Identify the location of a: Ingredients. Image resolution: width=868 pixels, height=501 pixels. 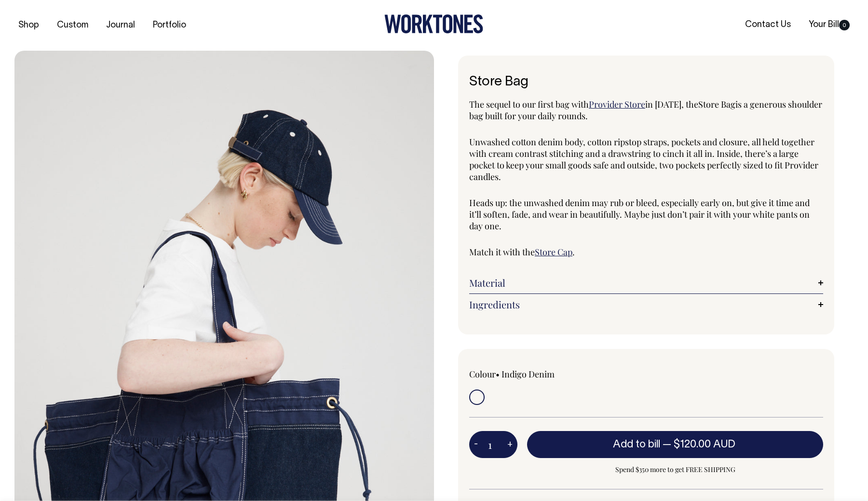
(646, 304).